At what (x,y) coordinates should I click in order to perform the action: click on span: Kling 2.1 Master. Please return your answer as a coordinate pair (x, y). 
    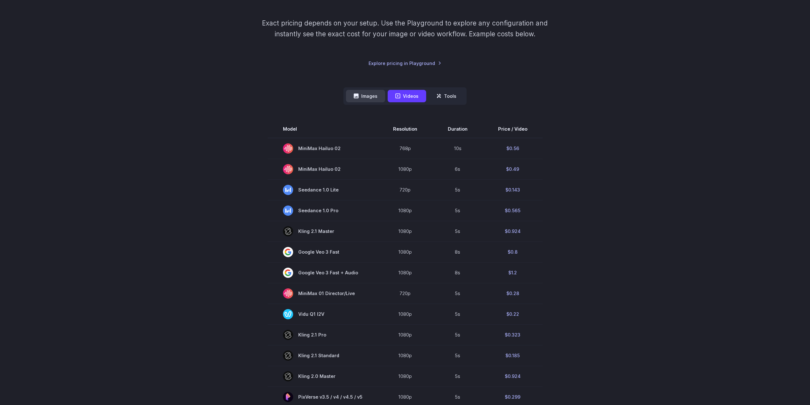
    Looking at the image, I should click on (323, 231).